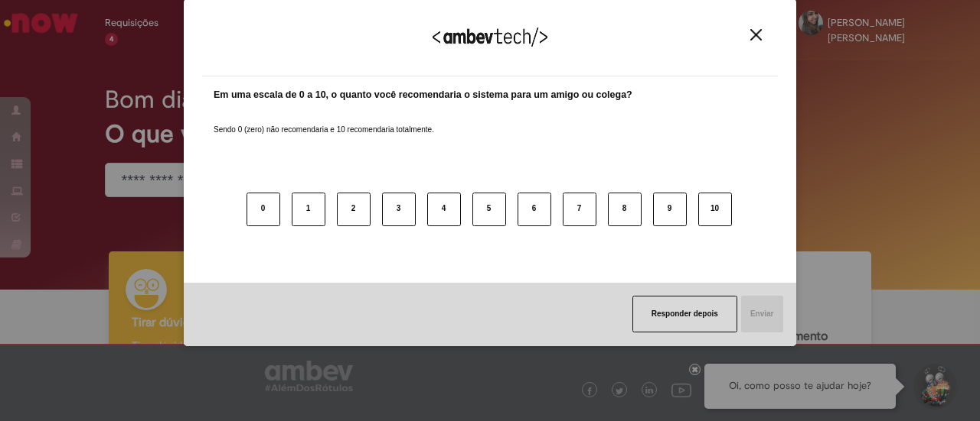 This screenshot has width=980, height=421. What do you see at coordinates (580, 210) in the screenshot?
I see `button: 7` at bounding box center [580, 210].